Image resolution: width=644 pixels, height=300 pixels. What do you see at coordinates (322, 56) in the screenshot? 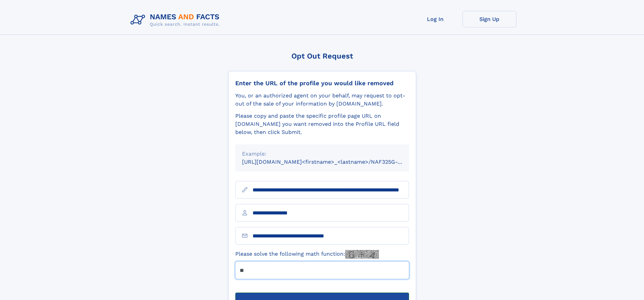
I see `div: Opt Out Request` at bounding box center [322, 56].